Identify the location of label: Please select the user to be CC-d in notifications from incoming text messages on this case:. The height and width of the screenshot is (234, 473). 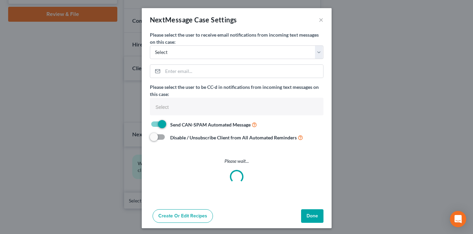
(237, 91).